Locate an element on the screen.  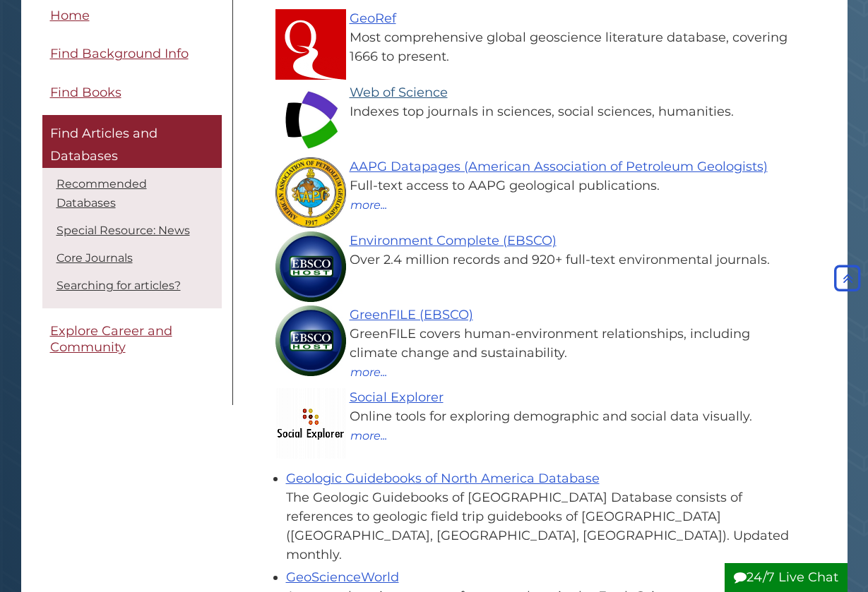
a: Find Books is located at coordinates (132, 93).